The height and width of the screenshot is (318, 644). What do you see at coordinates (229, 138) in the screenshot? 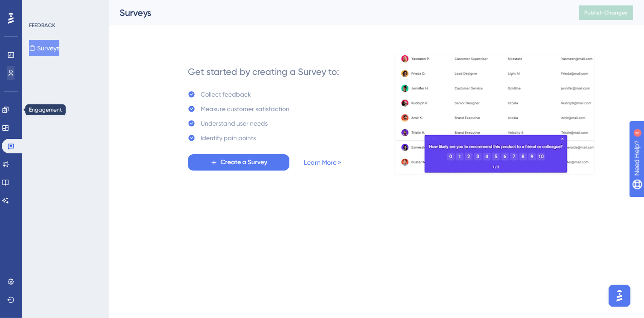
I see `div: Identify pain points` at bounding box center [229, 138].